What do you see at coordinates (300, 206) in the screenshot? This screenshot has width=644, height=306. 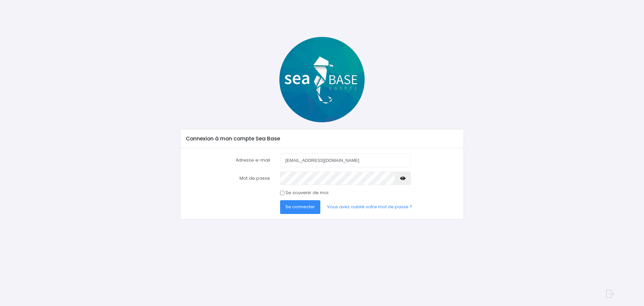 I see `span: Se connecter` at bounding box center [300, 206].